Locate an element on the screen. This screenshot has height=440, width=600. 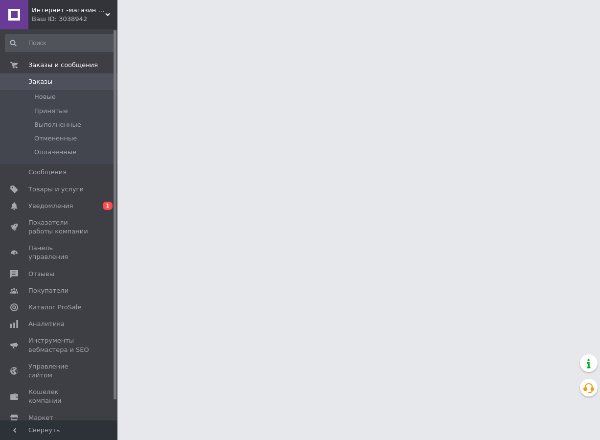
span: Кошелек компании is located at coordinates (59, 396).